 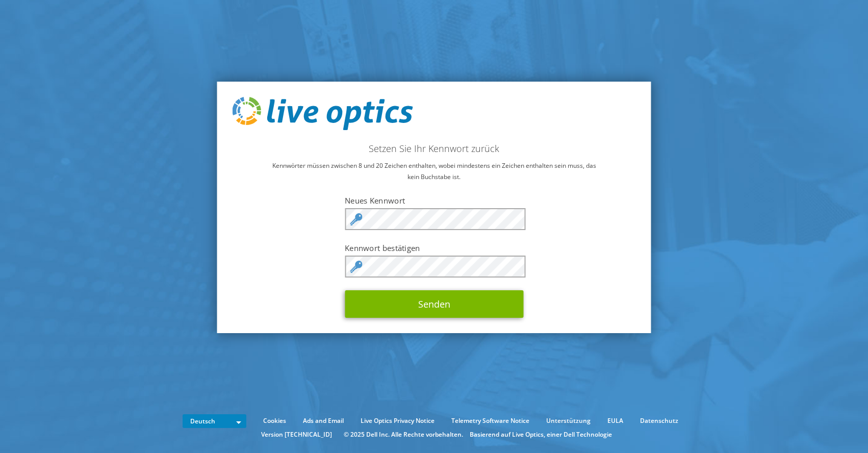 I want to click on a: Live Optics Privacy Notice, so click(x=398, y=420).